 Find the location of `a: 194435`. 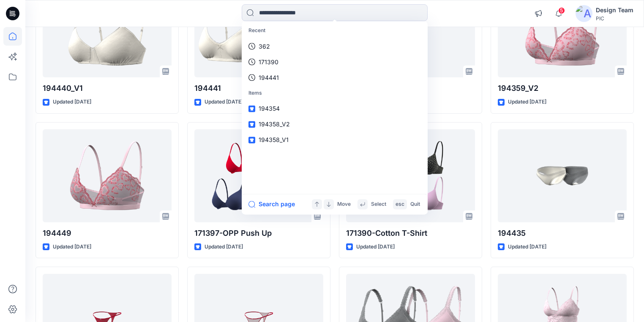

a: 194435 is located at coordinates (562, 176).